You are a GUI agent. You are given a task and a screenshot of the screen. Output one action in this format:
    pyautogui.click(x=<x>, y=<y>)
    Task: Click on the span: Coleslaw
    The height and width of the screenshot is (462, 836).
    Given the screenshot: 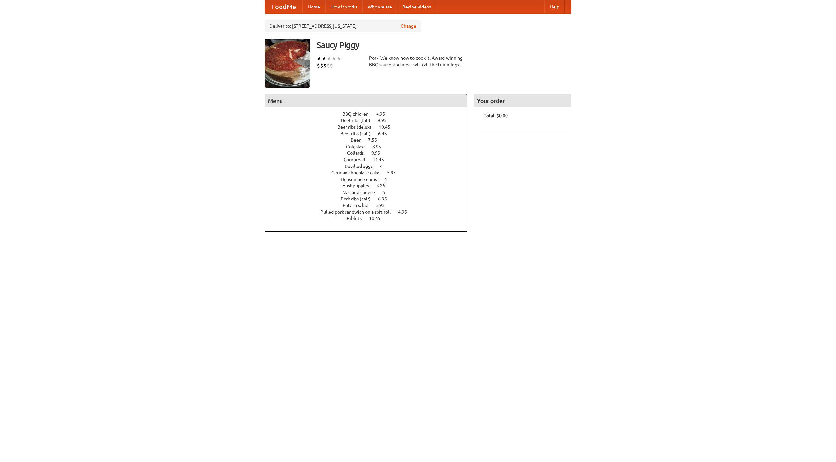 What is the action you would take?
    pyautogui.click(x=358, y=147)
    